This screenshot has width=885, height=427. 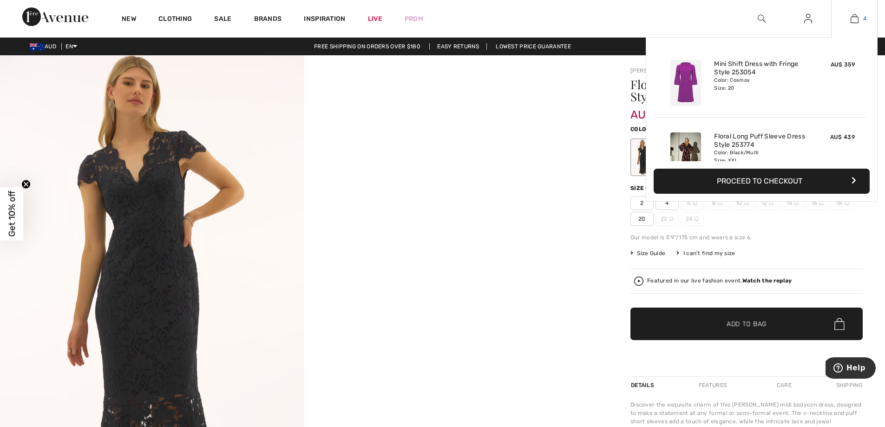 What do you see at coordinates (768, 203) in the screenshot?
I see `span: 12` at bounding box center [768, 203].